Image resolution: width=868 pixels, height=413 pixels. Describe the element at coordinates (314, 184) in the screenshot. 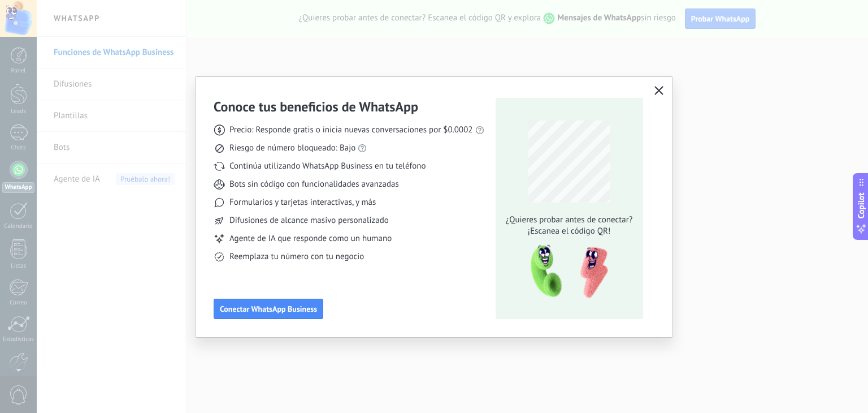

I see `span: Bots sin código con funcionalidades avanzadas` at that location.